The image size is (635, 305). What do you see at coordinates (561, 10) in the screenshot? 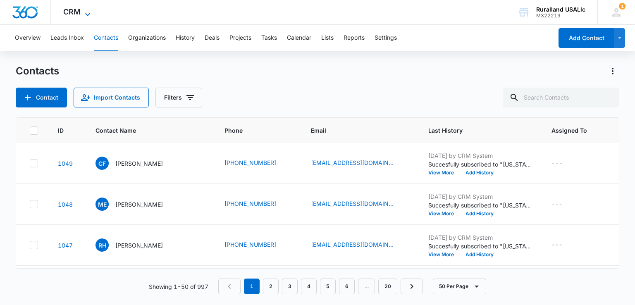
I see `div: account name` at bounding box center [561, 10].